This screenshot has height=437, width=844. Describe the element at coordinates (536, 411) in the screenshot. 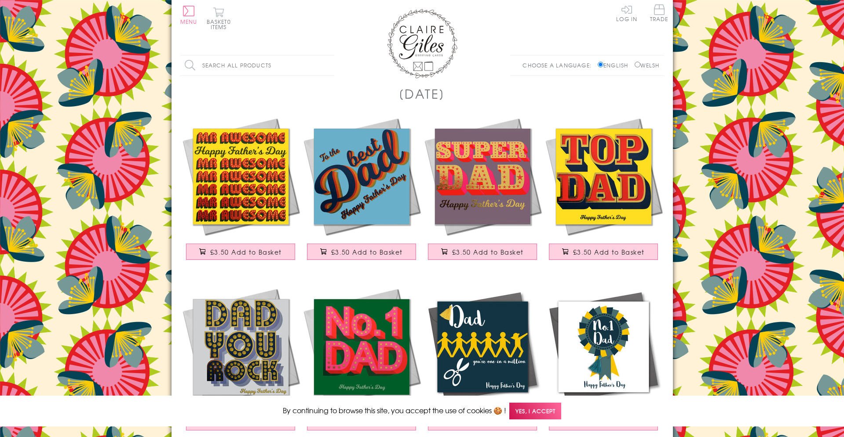

I see `span: Yes, I accept` at that location.